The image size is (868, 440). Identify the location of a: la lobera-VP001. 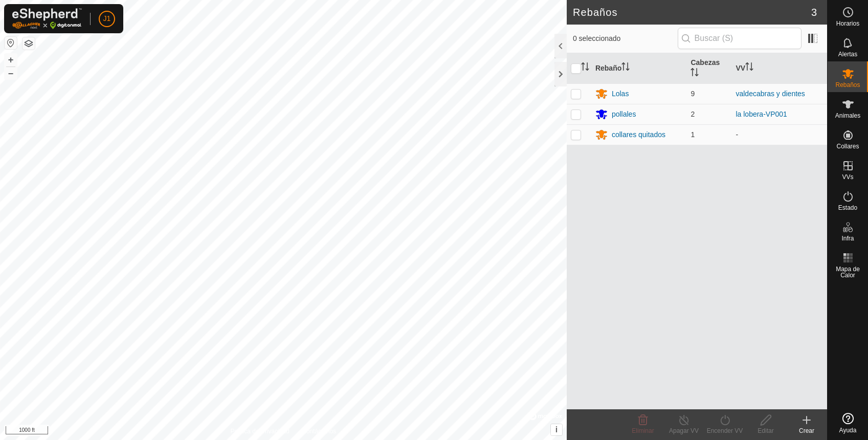
(761, 114).